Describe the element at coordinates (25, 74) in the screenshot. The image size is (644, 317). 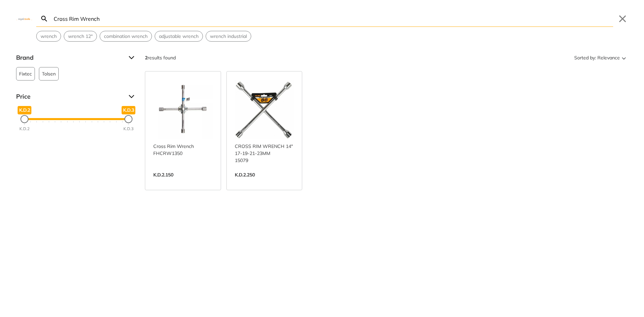
I see `span: Fixtec` at that location.